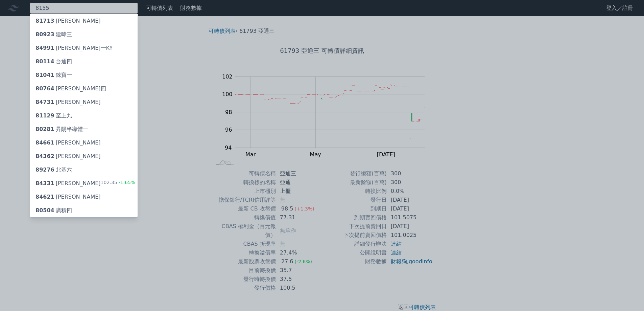 The height and width of the screenshot is (311, 644). What do you see at coordinates (54, 210) in the screenshot?
I see `div: 廣積四` at bounding box center [54, 210].